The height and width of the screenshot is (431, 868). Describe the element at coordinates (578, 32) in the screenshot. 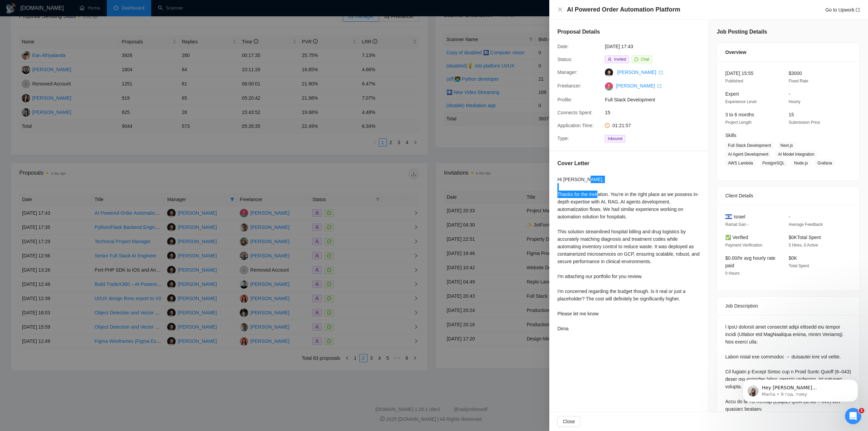

I see `h5: Proposal Details` at that location.